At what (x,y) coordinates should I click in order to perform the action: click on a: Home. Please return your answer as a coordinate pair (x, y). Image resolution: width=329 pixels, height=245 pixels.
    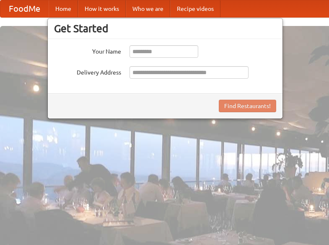
    Looking at the image, I should click on (63, 9).